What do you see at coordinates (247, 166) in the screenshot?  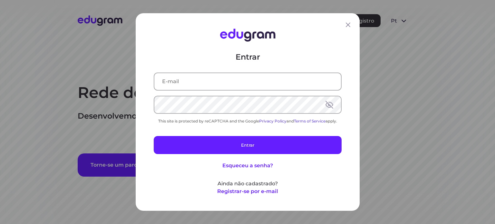 I see `button: Esqueceu a senha?` at bounding box center [247, 166].